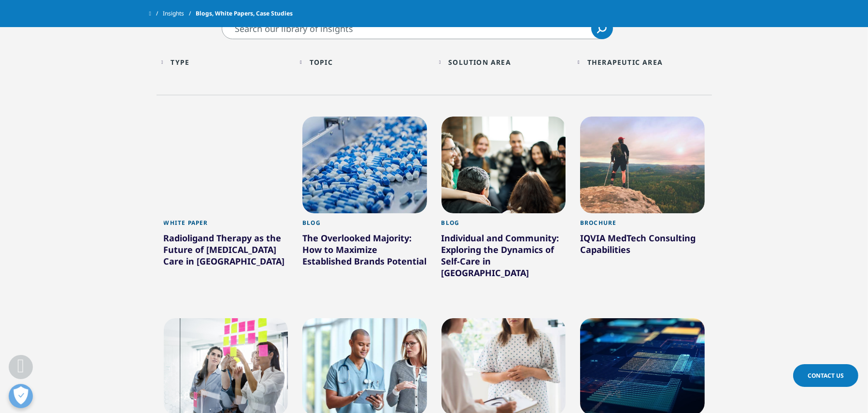  I want to click on div: Therapeutic Area facet., so click(625, 62).